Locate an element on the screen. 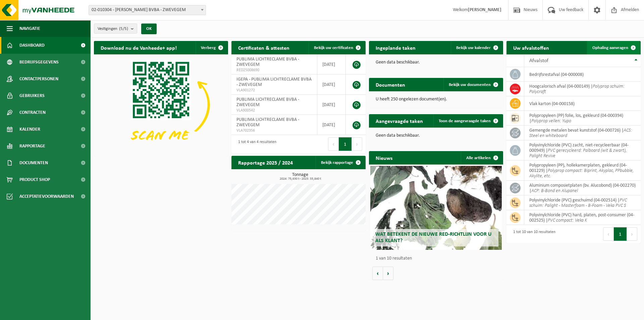  h2: Ingeplande taken is located at coordinates (396, 47).